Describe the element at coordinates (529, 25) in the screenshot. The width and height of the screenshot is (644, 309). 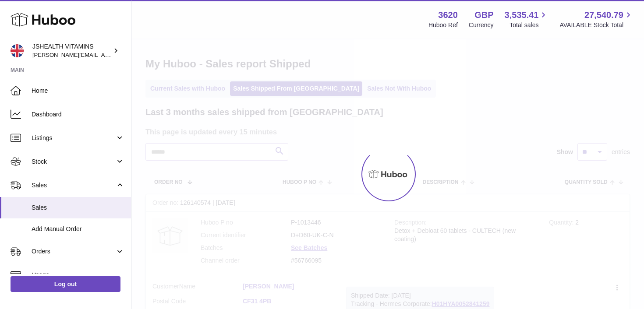
I see `span: Total sales` at that location.